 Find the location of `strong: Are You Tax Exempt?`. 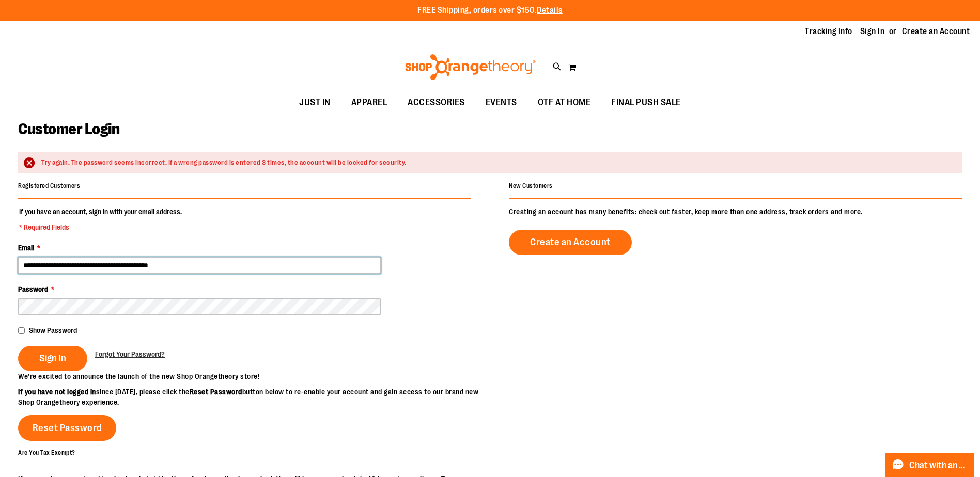

strong: Are You Tax Exempt? is located at coordinates (46, 453).